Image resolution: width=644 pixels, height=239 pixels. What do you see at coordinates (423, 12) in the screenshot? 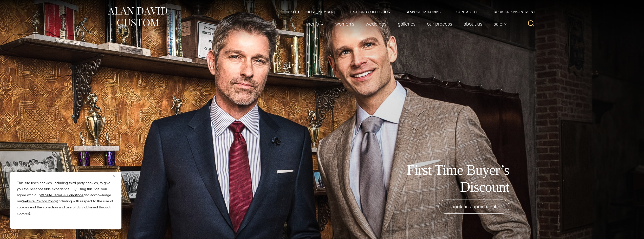
I see `a: Bespoke Tailoring` at bounding box center [423, 12].